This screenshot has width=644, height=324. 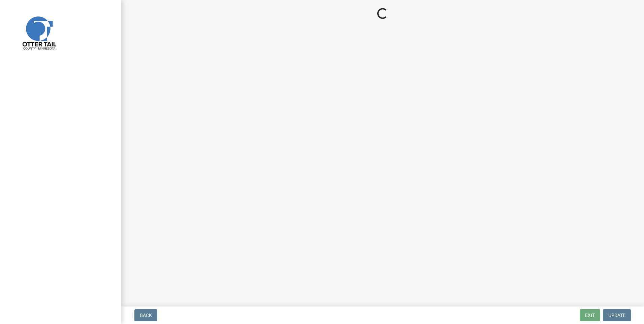 I want to click on span: Back, so click(x=146, y=315).